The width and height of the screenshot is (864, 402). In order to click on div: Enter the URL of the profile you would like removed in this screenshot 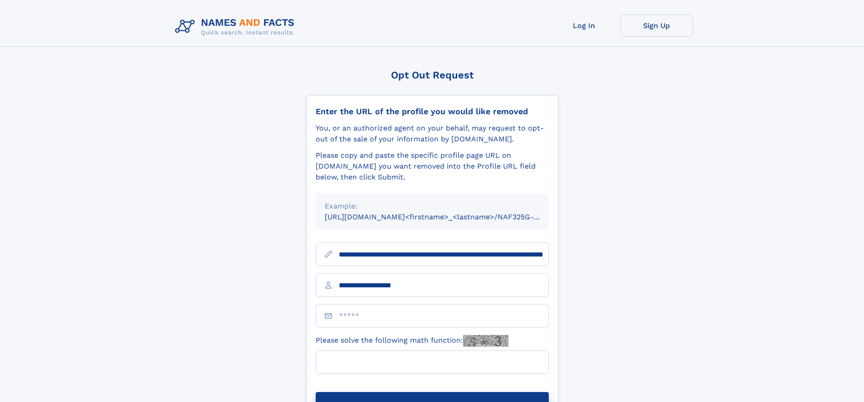, I will do `click(432, 112)`.